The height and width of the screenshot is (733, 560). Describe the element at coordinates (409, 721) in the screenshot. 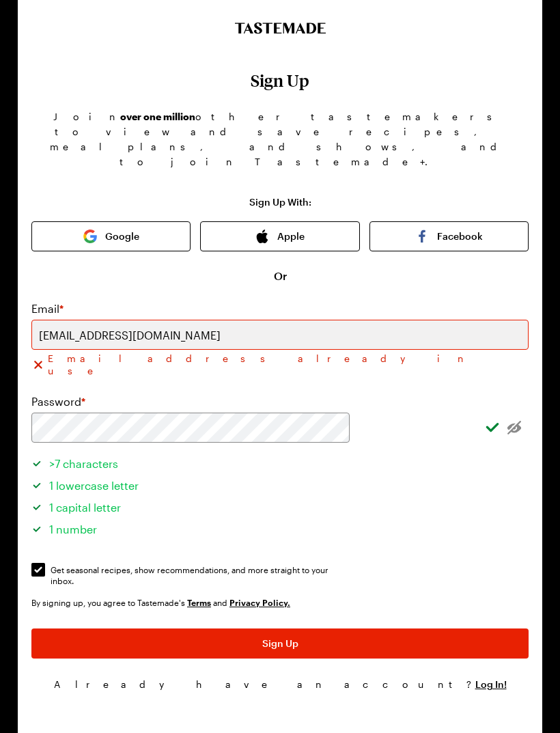

I see `a: Google Terms of Service` at that location.